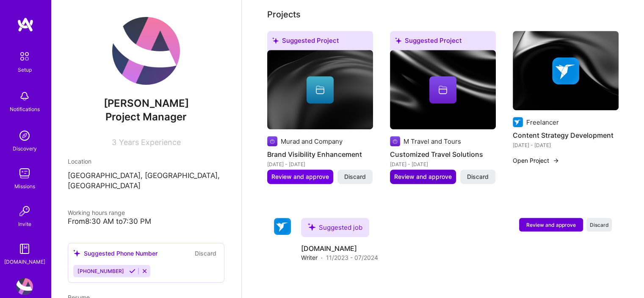  What do you see at coordinates (432, 141) in the screenshot?
I see `div: M Travel and Tours` at bounding box center [432, 141].